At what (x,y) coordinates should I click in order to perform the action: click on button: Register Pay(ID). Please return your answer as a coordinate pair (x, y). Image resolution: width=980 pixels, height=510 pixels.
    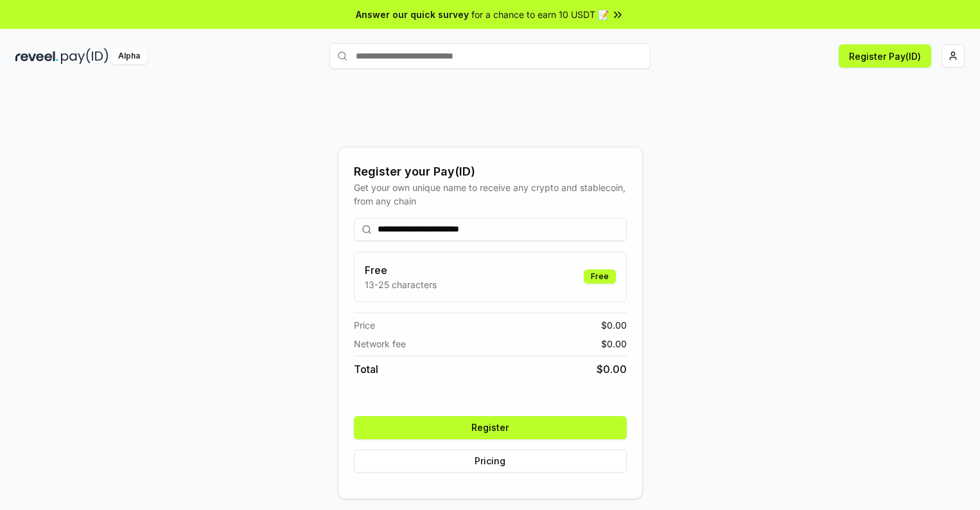
    Looking at the image, I should click on (885, 56).